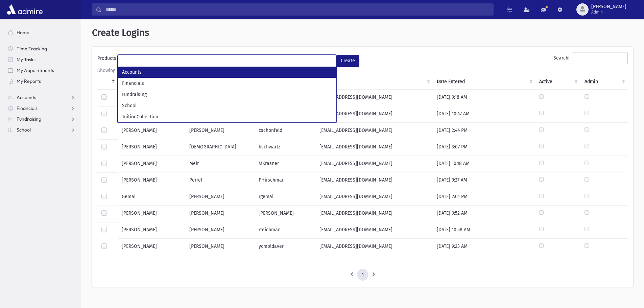 Image resolution: width=644 pixels, height=308 pixels. Describe the element at coordinates (285, 180) in the screenshot. I see `td: PHirschman` at that location.